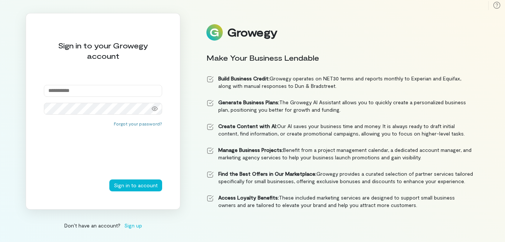 The image size is (505, 242). What do you see at coordinates (248, 126) in the screenshot?
I see `strong: Create Content with AI:` at bounding box center [248, 126].